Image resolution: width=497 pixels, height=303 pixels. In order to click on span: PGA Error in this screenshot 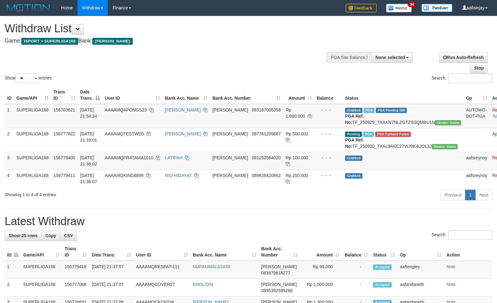, I will do `click(393, 134)`.